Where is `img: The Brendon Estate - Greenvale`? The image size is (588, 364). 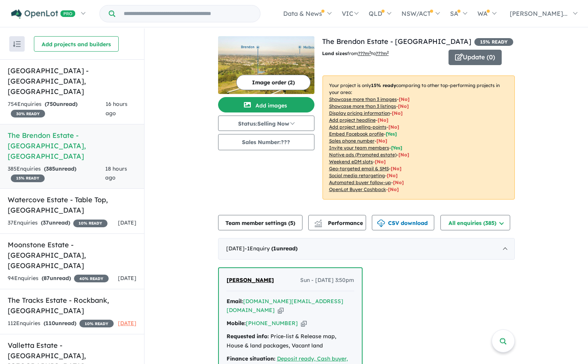 img: The Brendon Estate - Greenvale is located at coordinates (266, 65).